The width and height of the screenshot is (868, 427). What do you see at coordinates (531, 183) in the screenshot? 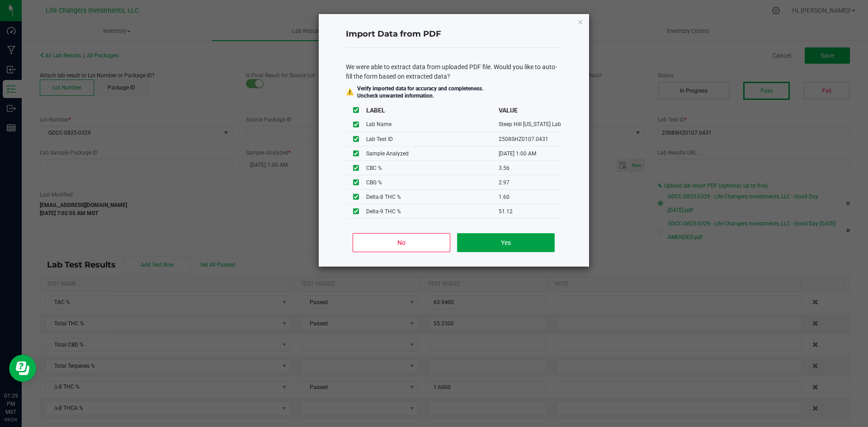
I see `td: 2.97` at bounding box center [531, 183].